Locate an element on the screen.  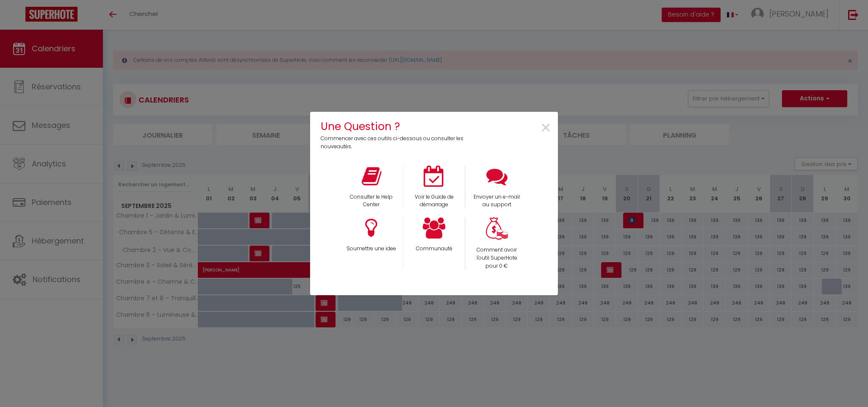
p: Comment avoir l'outil SuperHote pour 0 € is located at coordinates (497, 258).